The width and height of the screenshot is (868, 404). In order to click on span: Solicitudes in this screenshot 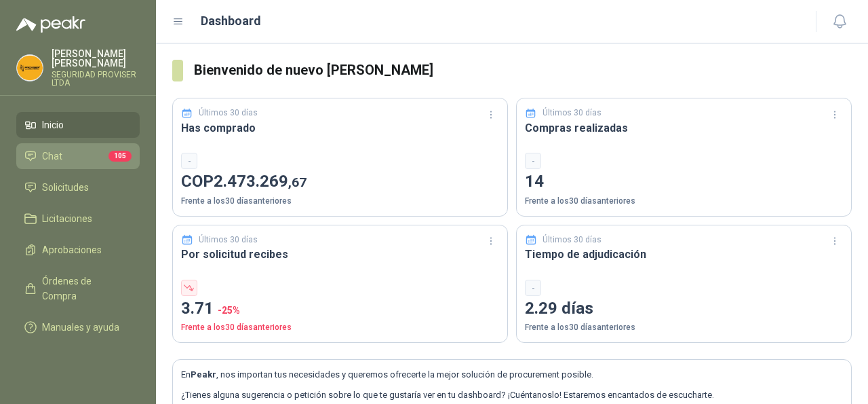, I will do `click(65, 188)`.